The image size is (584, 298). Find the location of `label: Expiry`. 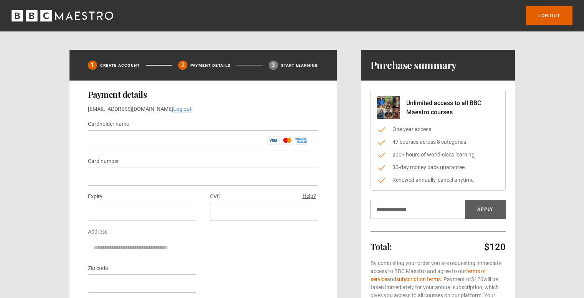

label: Expiry is located at coordinates (95, 197).